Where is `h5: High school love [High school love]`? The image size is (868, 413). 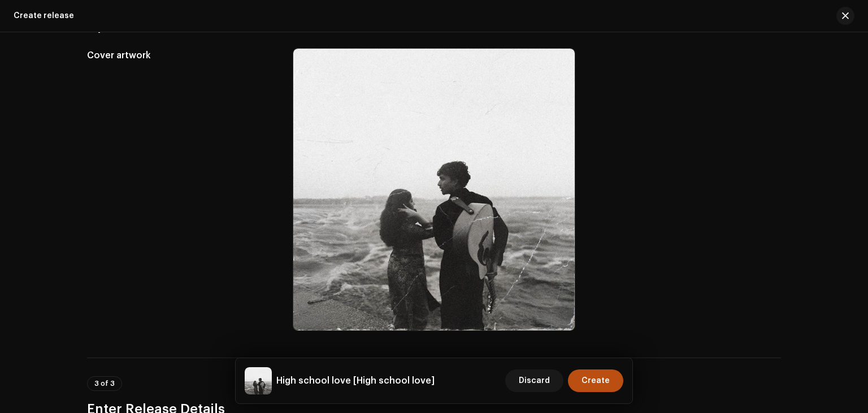
h5: High school love [High school love] is located at coordinates (355, 381).